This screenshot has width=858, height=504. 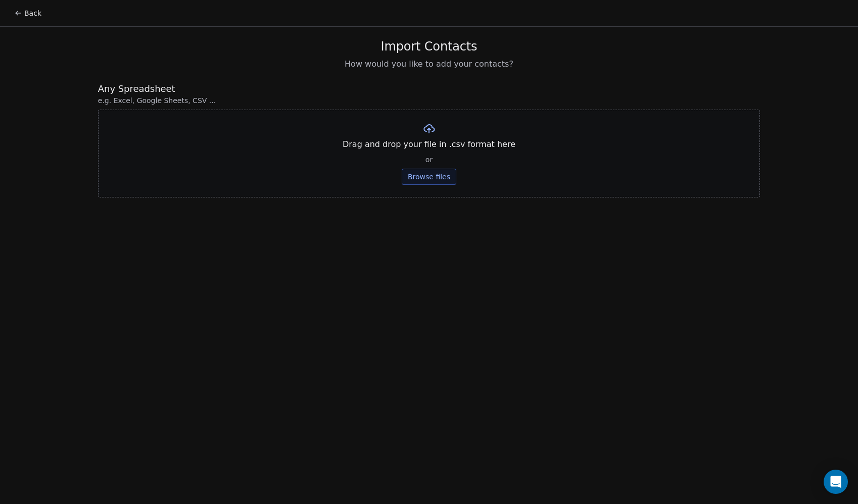 I want to click on span: or, so click(x=429, y=160).